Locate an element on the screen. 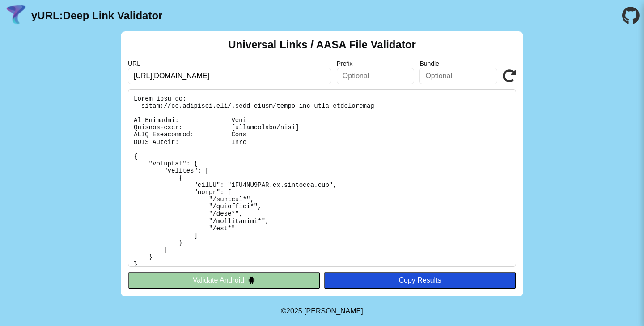 The height and width of the screenshot is (326, 644). img: droidIcon.svg is located at coordinates (251, 280).